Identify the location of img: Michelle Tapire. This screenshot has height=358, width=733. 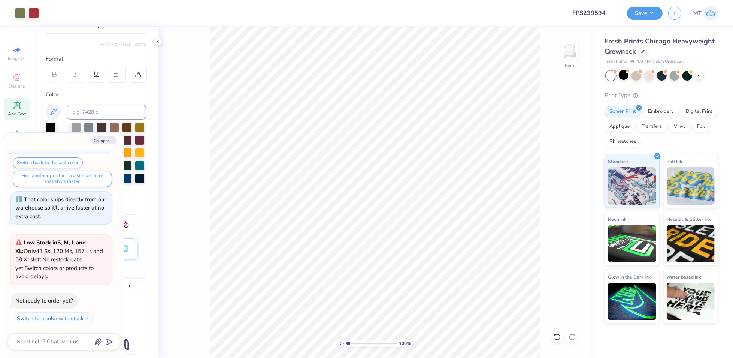
(710, 13).